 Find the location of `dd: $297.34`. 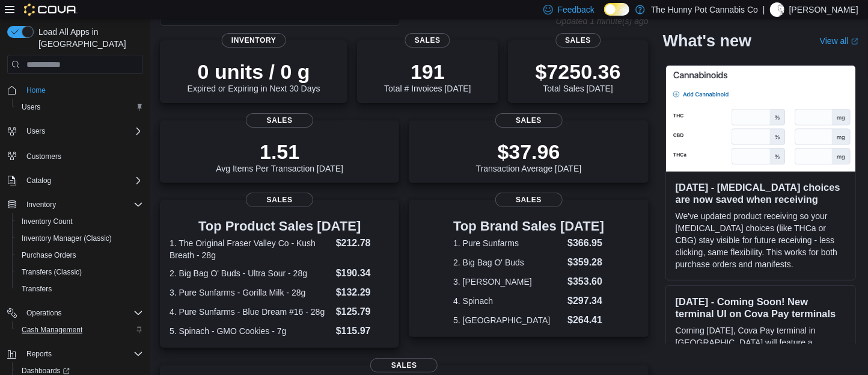

dd: $297.34 is located at coordinates (585, 301).